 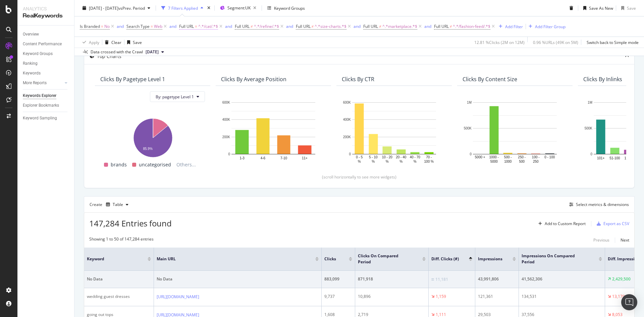 What do you see at coordinates (468, 128) in the screenshot?
I see `text: 500K` at bounding box center [468, 128].